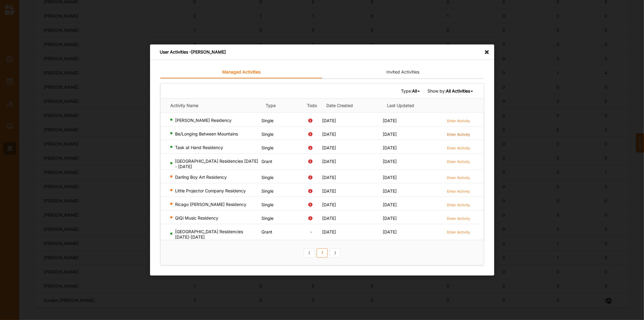  What do you see at coordinates (403, 72) in the screenshot?
I see `a: Invited Activities` at bounding box center [403, 72].